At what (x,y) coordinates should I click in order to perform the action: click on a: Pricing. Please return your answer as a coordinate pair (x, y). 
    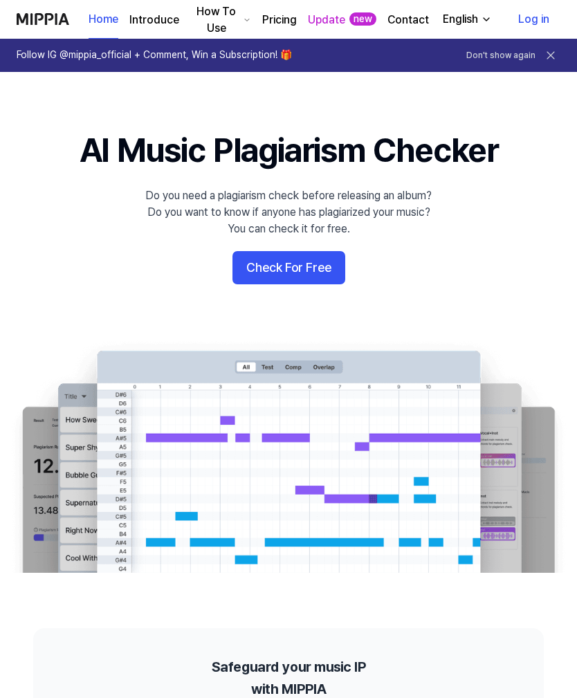
    Looking at the image, I should click on (279, 20).